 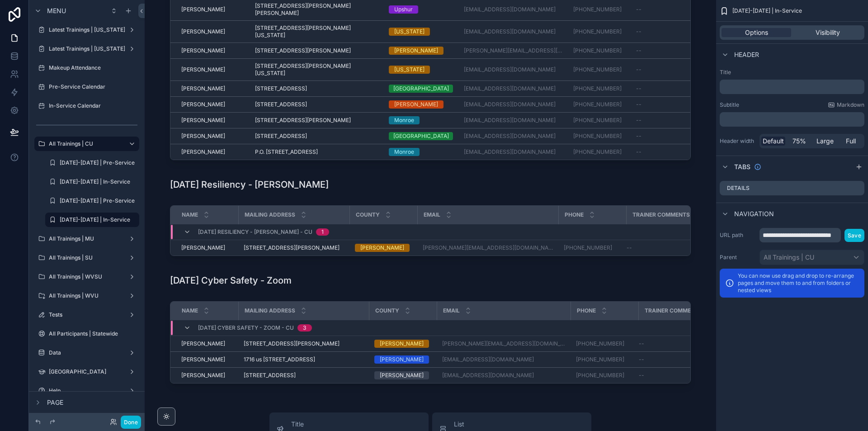 What do you see at coordinates (87, 353) in the screenshot?
I see `a: Data` at bounding box center [87, 353].